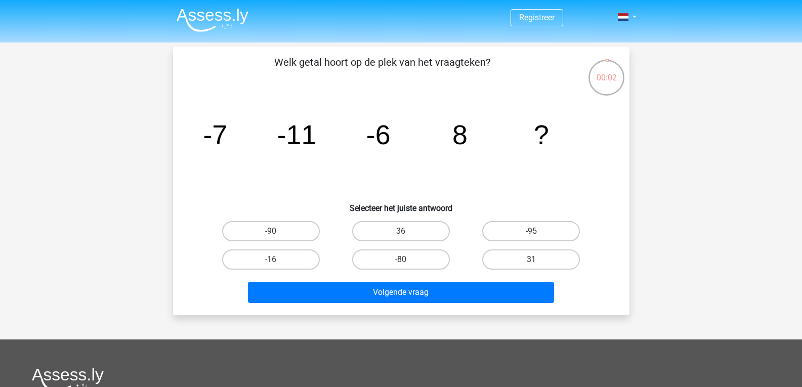  I want to click on img: Assessly, so click(213, 20).